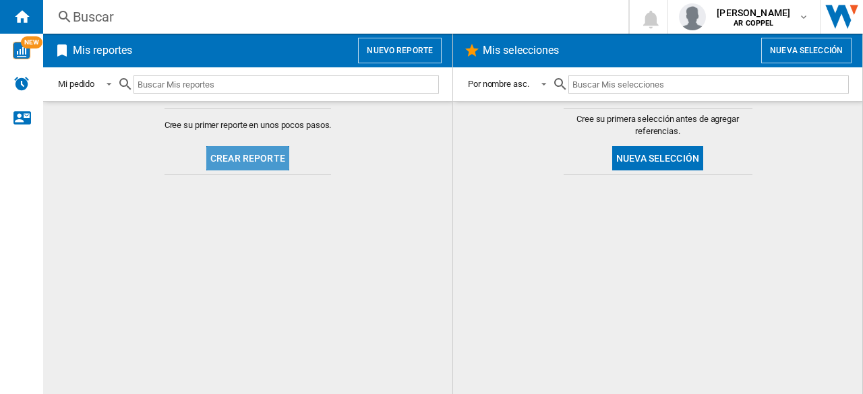 The width and height of the screenshot is (863, 394). What do you see at coordinates (286, 84) in the screenshot?
I see `input: Buscar Mis reportes` at bounding box center [286, 84].